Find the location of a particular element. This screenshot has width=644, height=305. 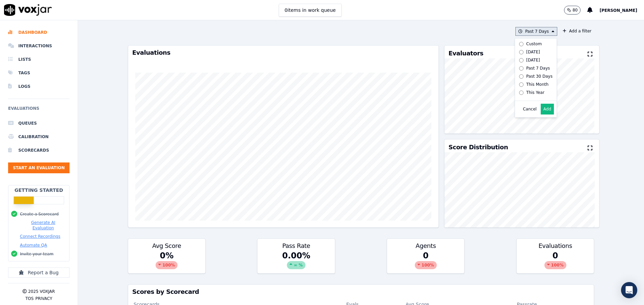

button: TOS is located at coordinates (30, 298).